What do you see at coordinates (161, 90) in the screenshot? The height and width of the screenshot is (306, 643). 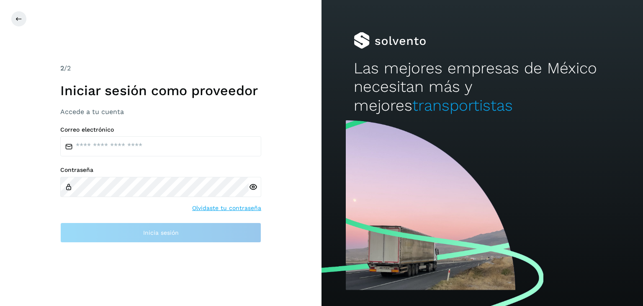 I see `h1: Iniciar sesión como proveedor` at bounding box center [161, 90].